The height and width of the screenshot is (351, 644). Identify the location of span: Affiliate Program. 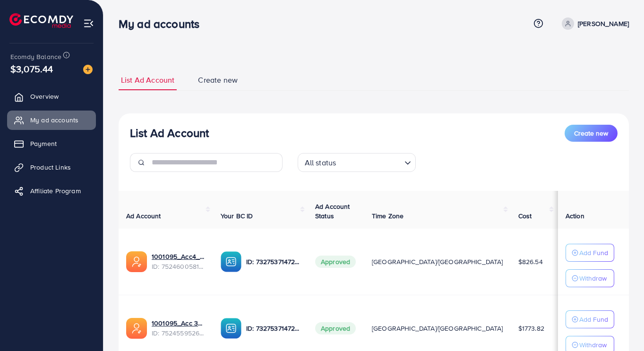
(55, 191).